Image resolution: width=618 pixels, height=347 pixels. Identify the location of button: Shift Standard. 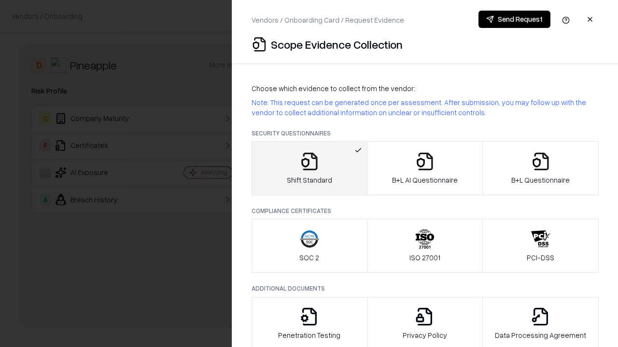
(309, 168).